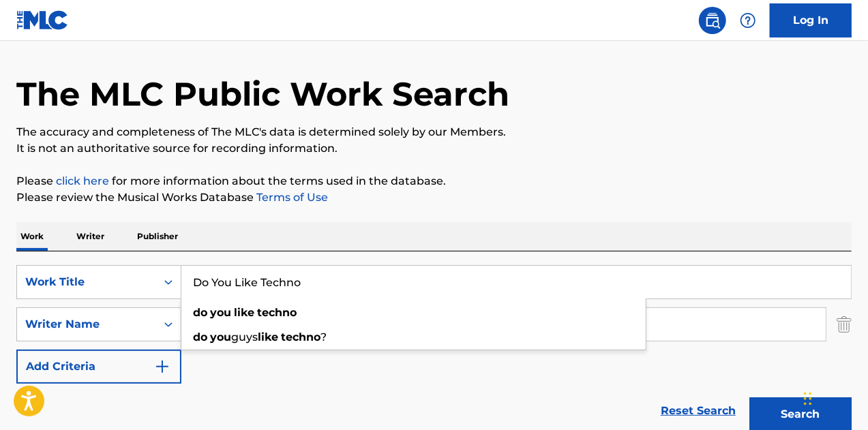 This screenshot has width=868, height=430. What do you see at coordinates (433, 181) in the screenshot?
I see `p: Please for more information about the terms used in the database.` at bounding box center [433, 181].